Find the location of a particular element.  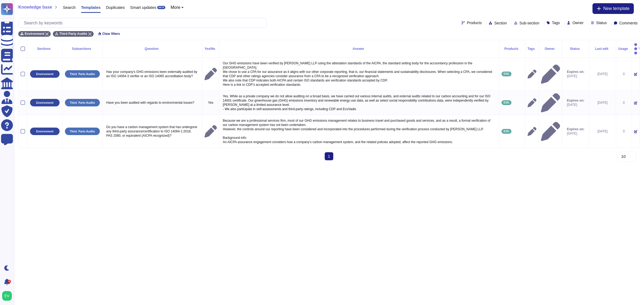

div: Tags is located at coordinates (532, 49).